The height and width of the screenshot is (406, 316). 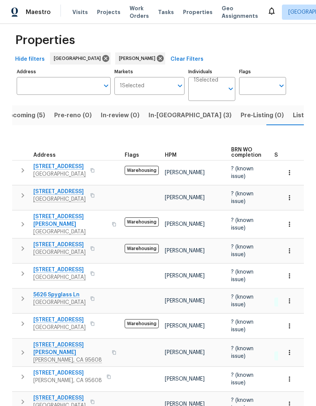 I want to click on label: Markets, so click(x=150, y=72).